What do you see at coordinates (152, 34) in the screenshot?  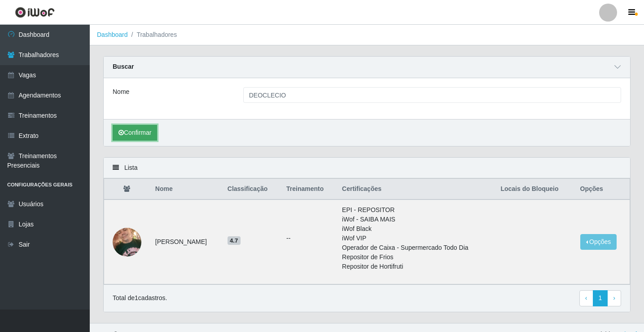 I see `li: Trabalhadores` at bounding box center [152, 34].